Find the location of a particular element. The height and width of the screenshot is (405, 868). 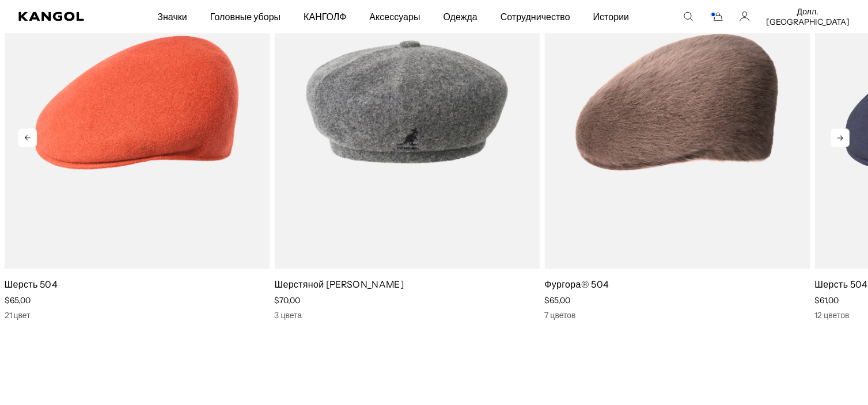

a: Кангол is located at coordinates (61, 17).